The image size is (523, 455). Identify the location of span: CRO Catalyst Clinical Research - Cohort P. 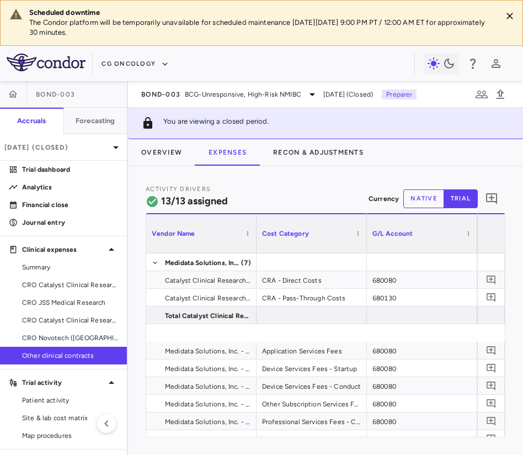
(70, 285).